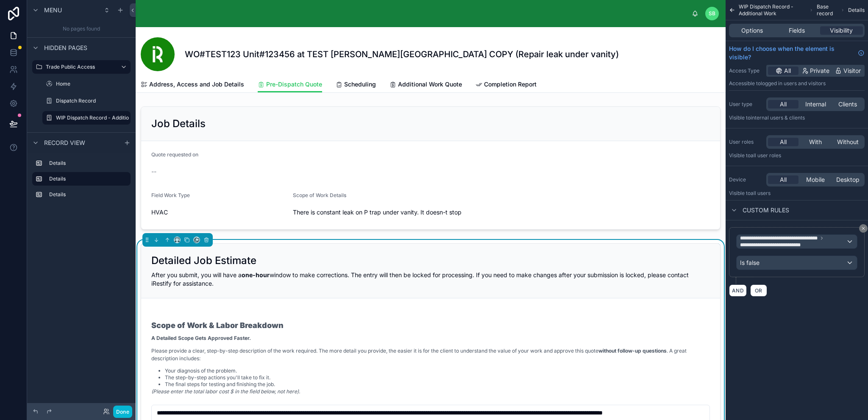  What do you see at coordinates (759, 290) in the screenshot?
I see `span: OR` at bounding box center [759, 290].